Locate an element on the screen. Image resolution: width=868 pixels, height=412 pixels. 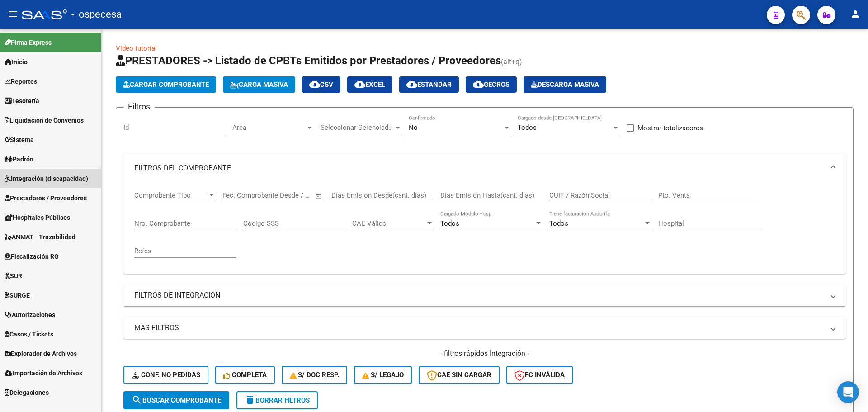
span: Mostrar totalizadores is located at coordinates (670, 128).